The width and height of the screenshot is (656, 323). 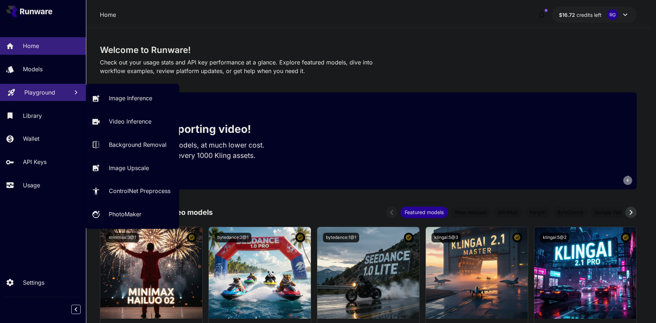 What do you see at coordinates (538, 212) in the screenshot?
I see `span: KlingAI` at bounding box center [538, 212].